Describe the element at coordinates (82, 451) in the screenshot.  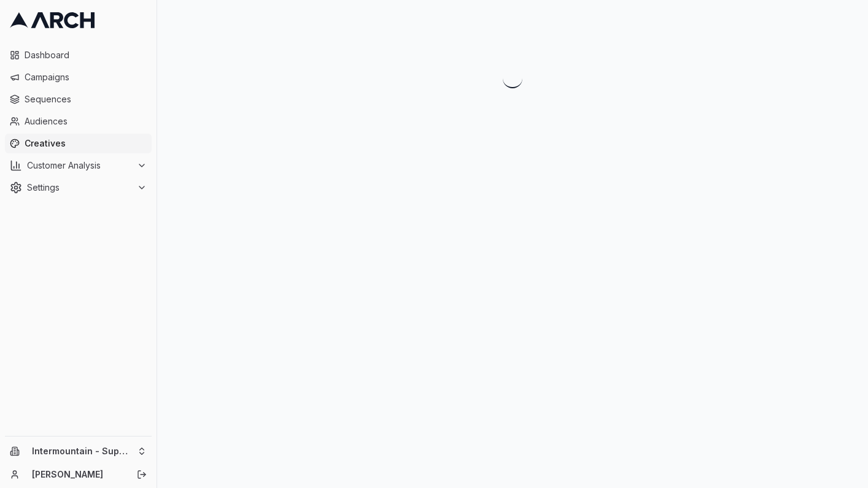
I see `span: Intermountain - Superior Water & Air` at that location.